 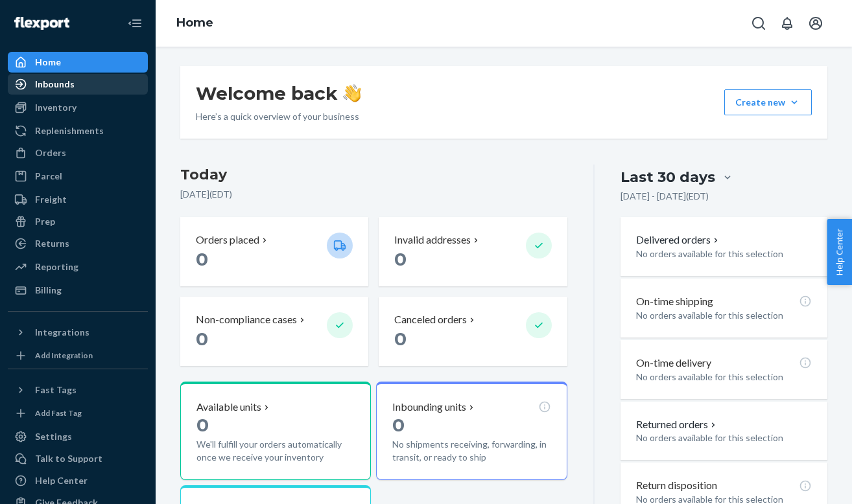 I want to click on div: Last 30 days, so click(x=668, y=177).